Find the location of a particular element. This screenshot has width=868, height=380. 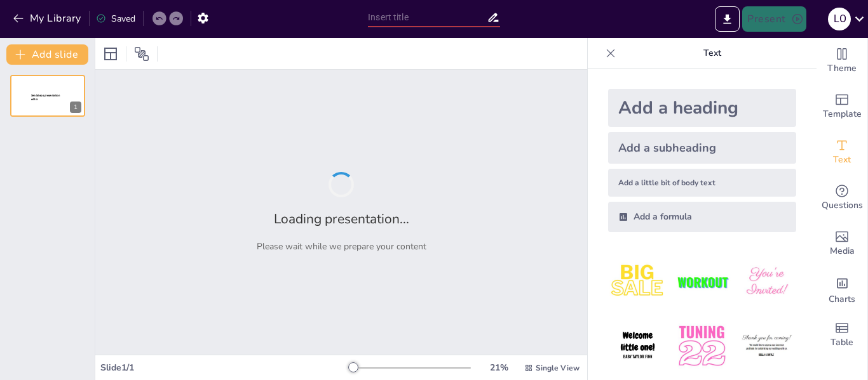

div: Layout is located at coordinates (110, 54).